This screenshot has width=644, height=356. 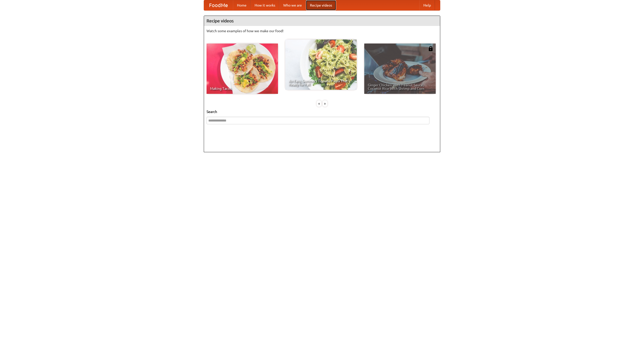 I want to click on h5: Search, so click(x=322, y=112).